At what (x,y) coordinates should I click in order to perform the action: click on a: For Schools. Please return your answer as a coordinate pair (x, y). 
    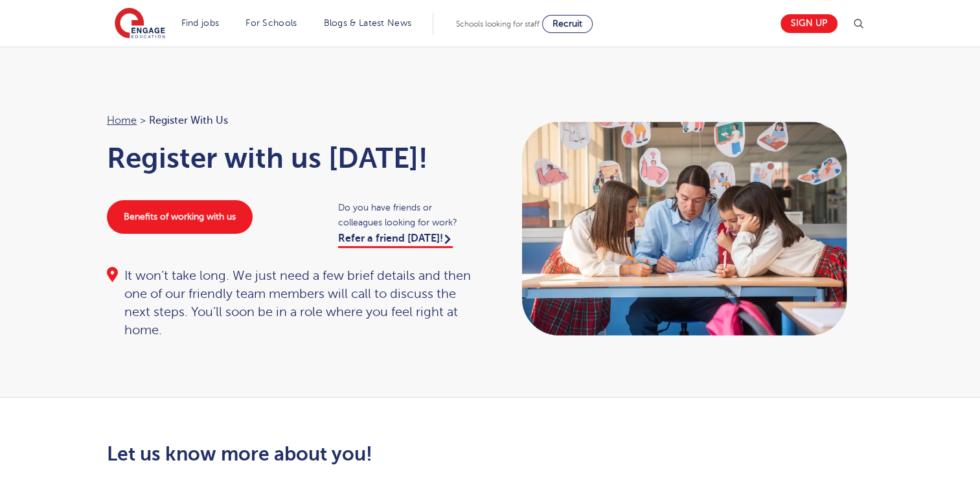
    Looking at the image, I should click on (271, 23).